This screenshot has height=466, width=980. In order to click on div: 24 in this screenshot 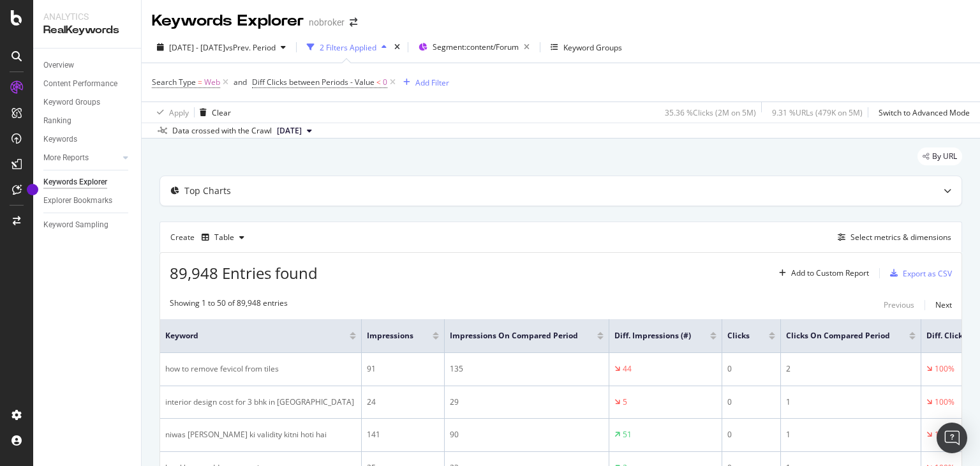, I will do `click(403, 402)`.